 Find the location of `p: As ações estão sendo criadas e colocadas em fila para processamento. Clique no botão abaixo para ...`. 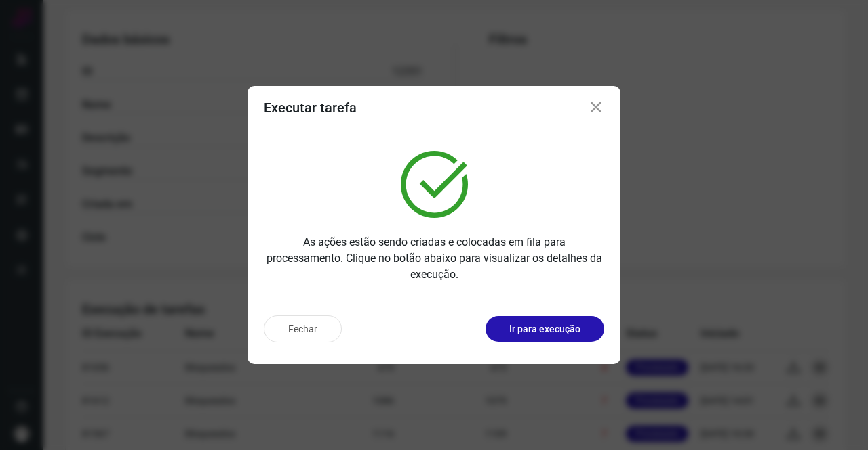

p: As ações estão sendo criadas e colocadas em fila para processamento. Clique no botão abaixo para ... is located at coordinates (434, 259).